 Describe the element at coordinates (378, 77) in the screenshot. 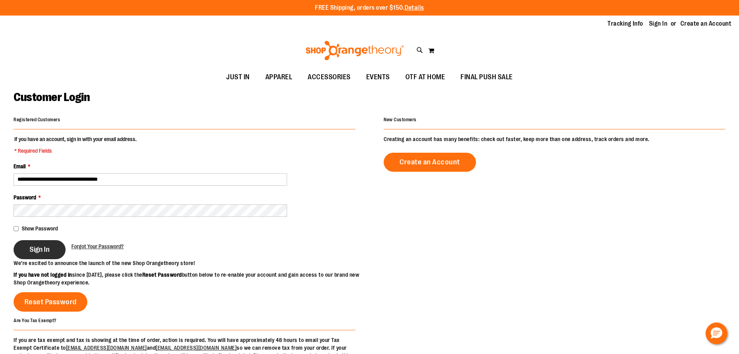

I see `span: EVENTS` at that location.